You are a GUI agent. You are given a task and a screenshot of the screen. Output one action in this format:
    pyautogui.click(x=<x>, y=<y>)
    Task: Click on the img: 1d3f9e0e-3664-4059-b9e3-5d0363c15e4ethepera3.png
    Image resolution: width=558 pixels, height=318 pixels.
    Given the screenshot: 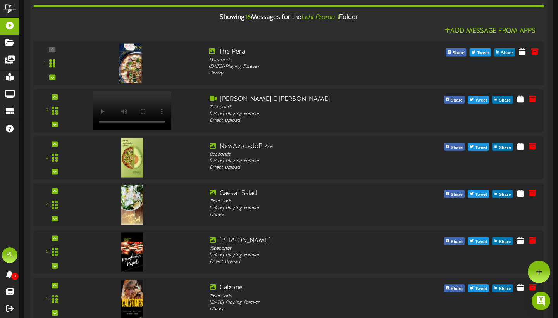 What is the action you would take?
    pyautogui.click(x=131, y=63)
    